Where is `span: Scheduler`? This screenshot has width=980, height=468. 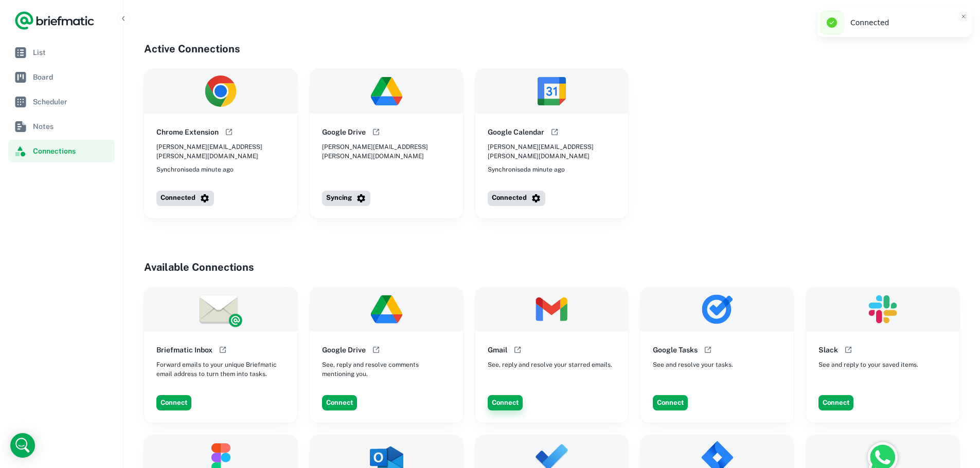
span: Scheduler is located at coordinates (71, 102).